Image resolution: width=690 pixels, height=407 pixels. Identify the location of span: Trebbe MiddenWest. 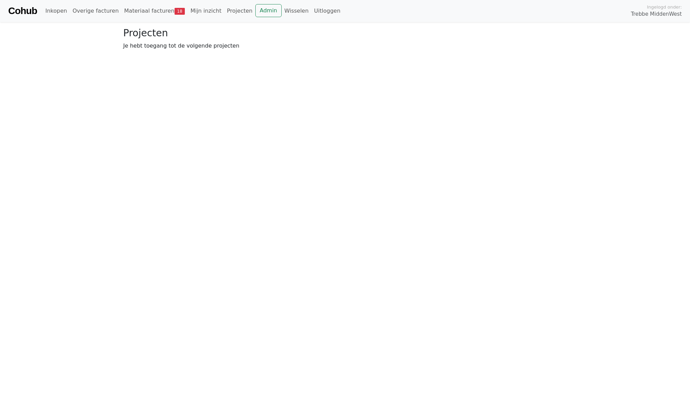
(656, 14).